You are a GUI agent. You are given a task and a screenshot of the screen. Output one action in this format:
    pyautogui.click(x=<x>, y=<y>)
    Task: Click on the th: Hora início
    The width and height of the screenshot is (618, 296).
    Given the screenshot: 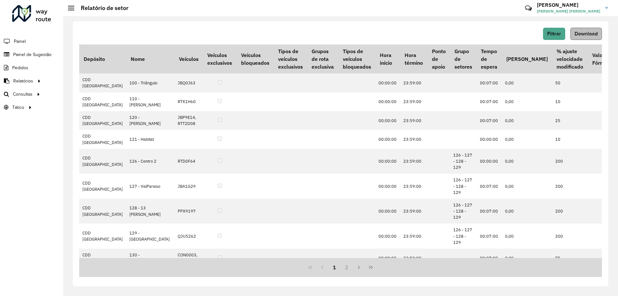 What is the action you would take?
    pyautogui.click(x=388, y=59)
    